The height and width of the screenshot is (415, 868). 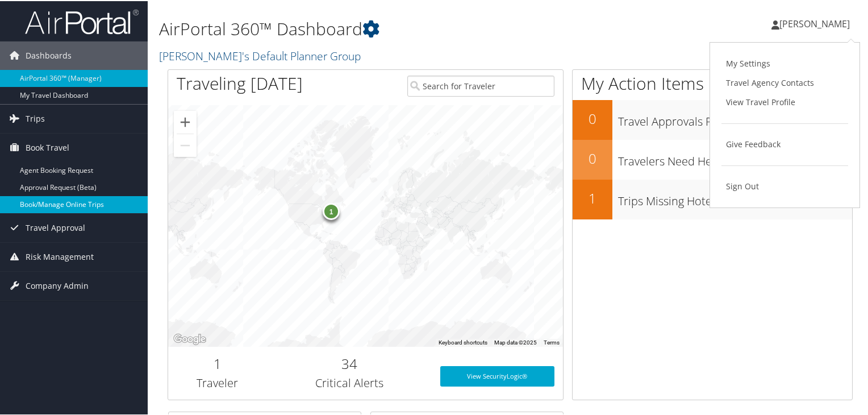 I want to click on input: Search for Traveler, so click(x=481, y=84).